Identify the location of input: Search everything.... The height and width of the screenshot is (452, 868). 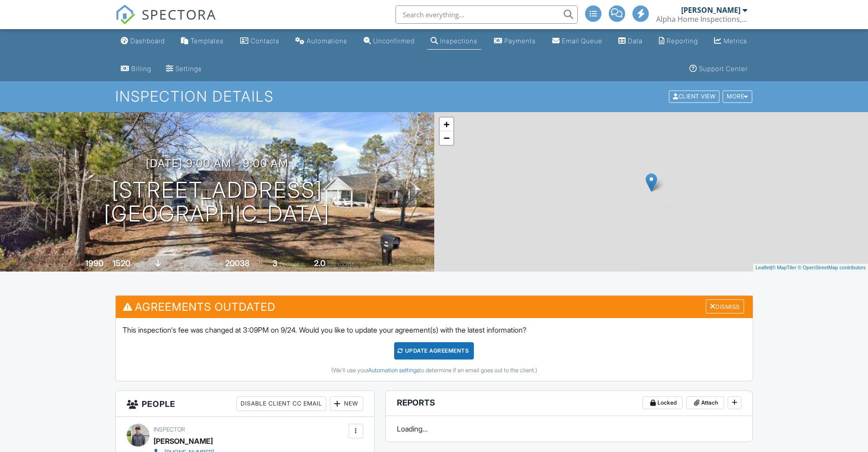
(487, 15).